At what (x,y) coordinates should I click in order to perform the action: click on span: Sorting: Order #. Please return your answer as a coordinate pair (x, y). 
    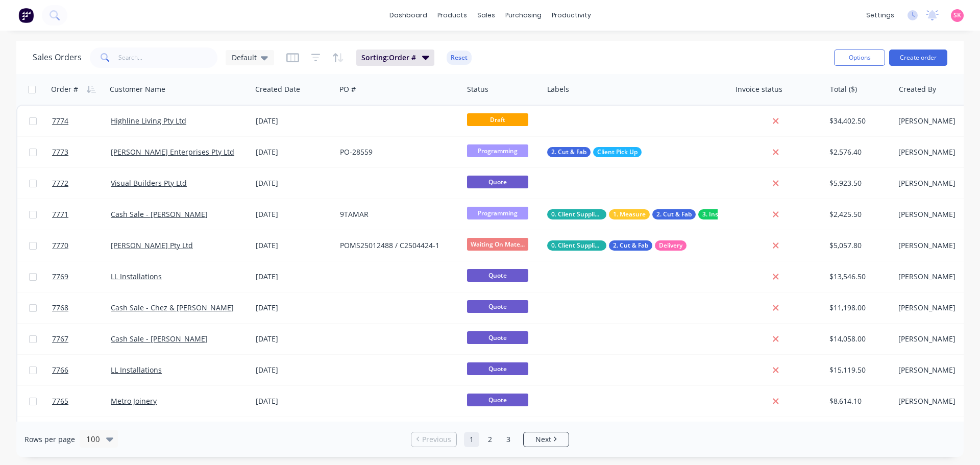
    Looking at the image, I should click on (388, 58).